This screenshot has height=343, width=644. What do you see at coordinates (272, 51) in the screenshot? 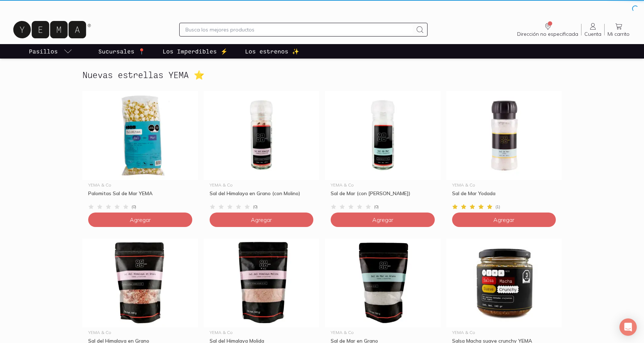
I see `a: Los estrenos ✨` at bounding box center [272, 51].